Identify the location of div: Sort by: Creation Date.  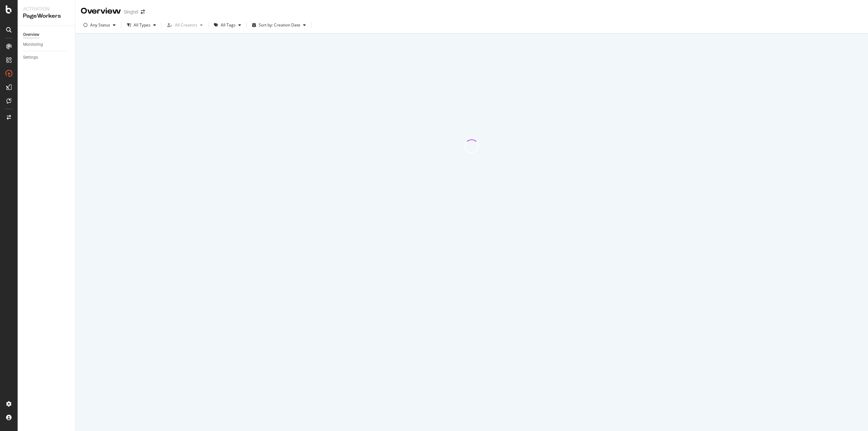
(279, 25).